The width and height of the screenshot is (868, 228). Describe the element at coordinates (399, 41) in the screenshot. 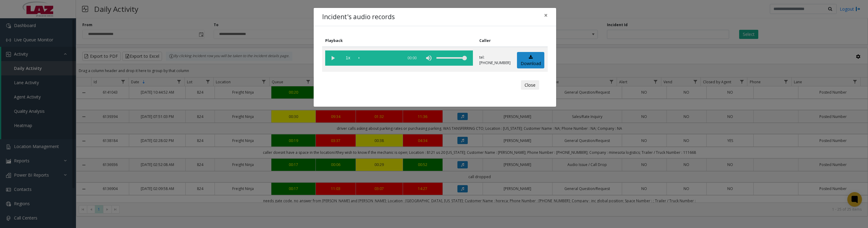

I see `th: Playback` at that location.